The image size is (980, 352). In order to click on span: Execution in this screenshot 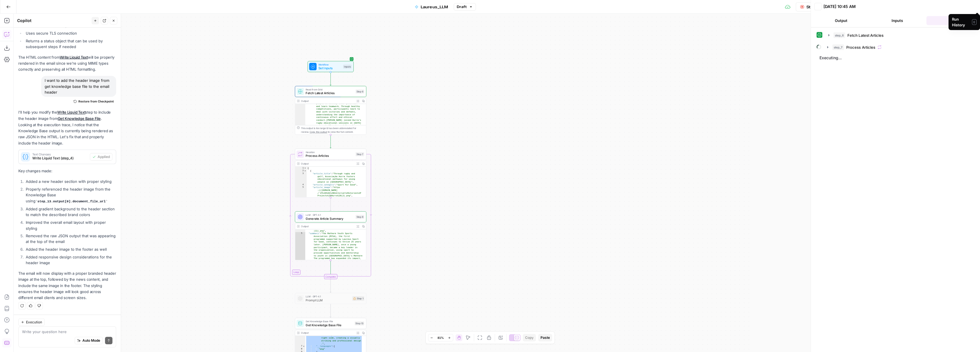, I will do `click(34, 322)`.